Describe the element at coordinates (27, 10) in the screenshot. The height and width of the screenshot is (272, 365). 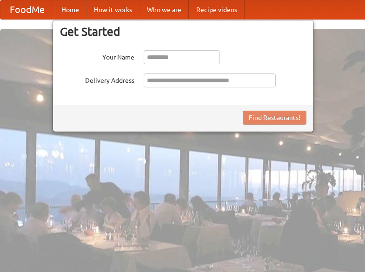
I see `a: FoodMe` at that location.